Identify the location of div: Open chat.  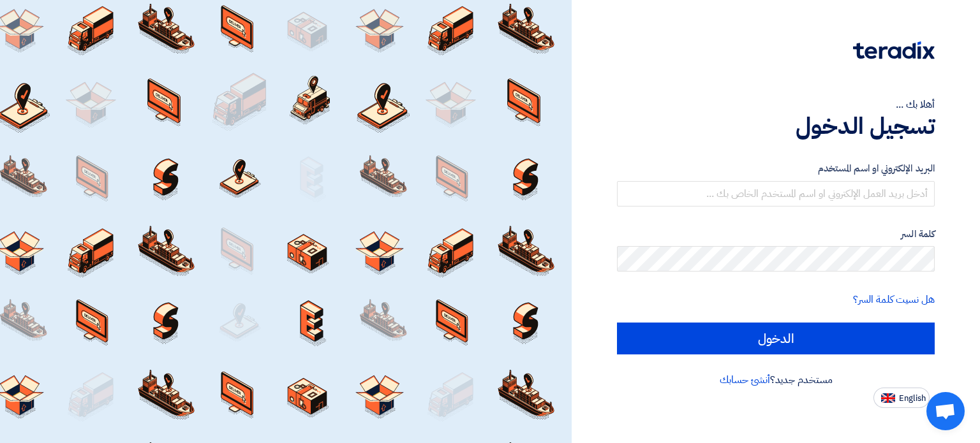
(945, 411).